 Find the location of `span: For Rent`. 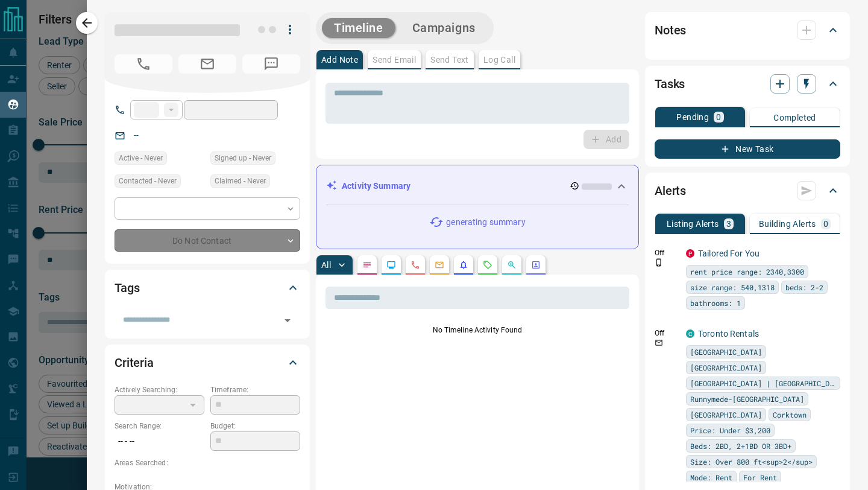

span: For Rent is located at coordinates (760, 477).